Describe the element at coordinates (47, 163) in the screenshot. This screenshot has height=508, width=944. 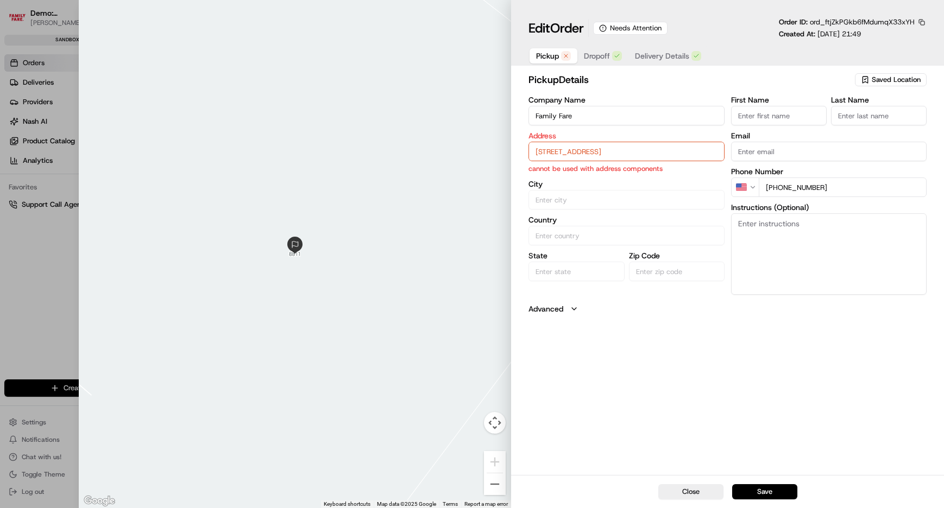
I see `a: 📗Knowledge Base` at that location.